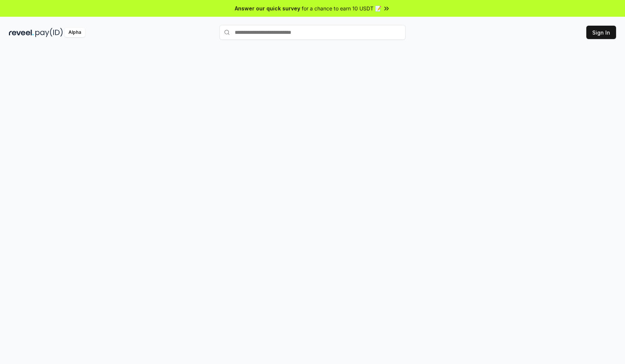 The height and width of the screenshot is (364, 625). What do you see at coordinates (267, 8) in the screenshot?
I see `span: Answer our quick survey` at bounding box center [267, 8].